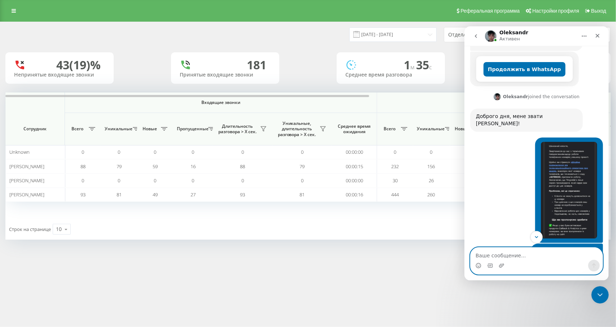  I want to click on button: go back, so click(12, 10).